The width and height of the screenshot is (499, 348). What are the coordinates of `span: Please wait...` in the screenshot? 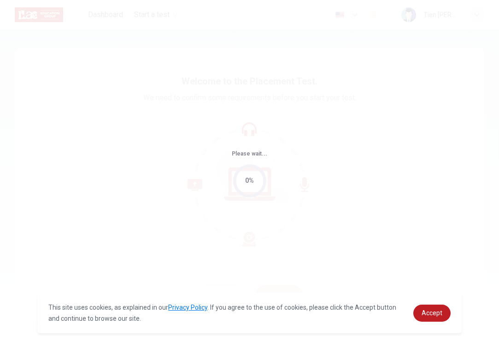 It's located at (249, 154).